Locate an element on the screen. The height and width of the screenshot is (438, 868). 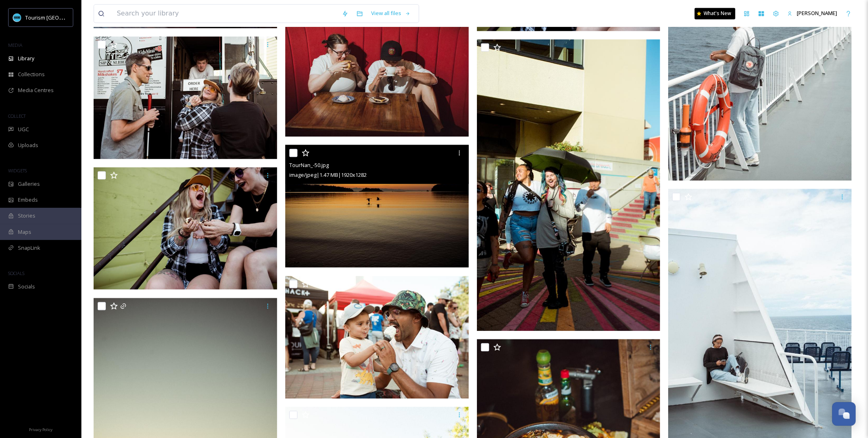
span: MEDIA is located at coordinates (15, 45).